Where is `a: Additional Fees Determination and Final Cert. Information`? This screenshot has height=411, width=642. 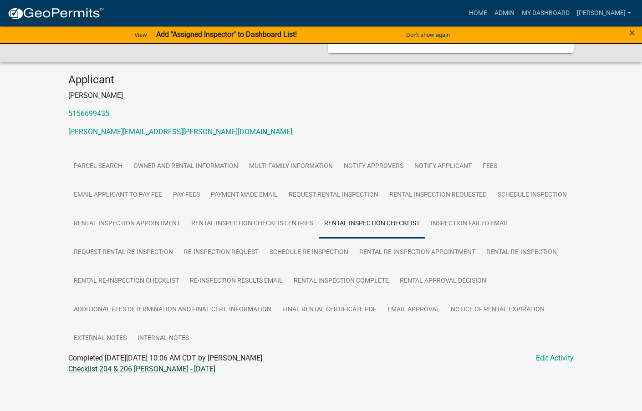
a: Additional Fees Determination and Final Cert. Information is located at coordinates (172, 310).